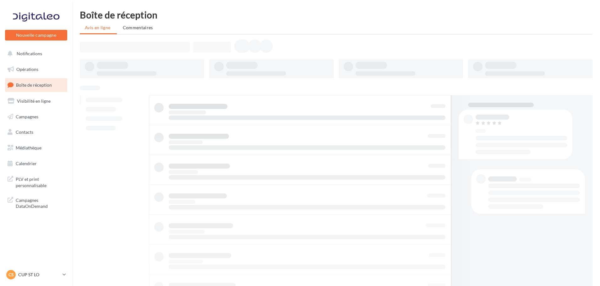 The image size is (600, 286). I want to click on button: Notifications, so click(35, 54).